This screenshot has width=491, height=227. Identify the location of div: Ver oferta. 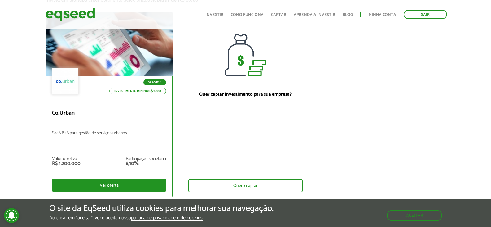
(109, 185).